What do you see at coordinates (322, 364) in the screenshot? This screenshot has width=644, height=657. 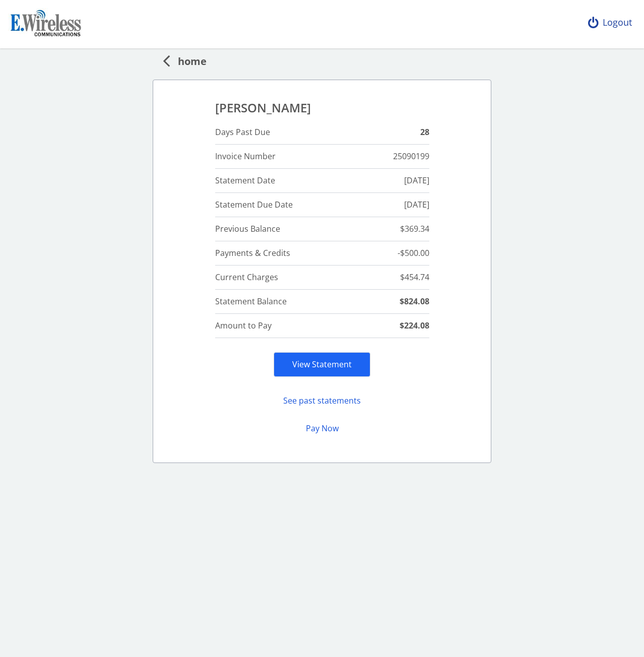 I see `div: View Statement` at bounding box center [322, 364].